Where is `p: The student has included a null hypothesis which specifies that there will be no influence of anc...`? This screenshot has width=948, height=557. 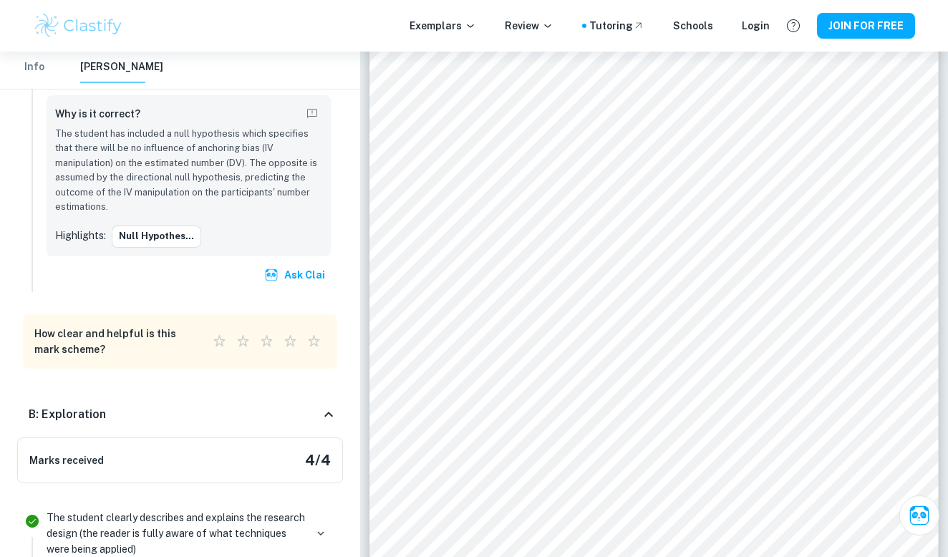 p: The student has included a null hypothesis which specifies that there will be no influence of anc... is located at coordinates (188, 170).